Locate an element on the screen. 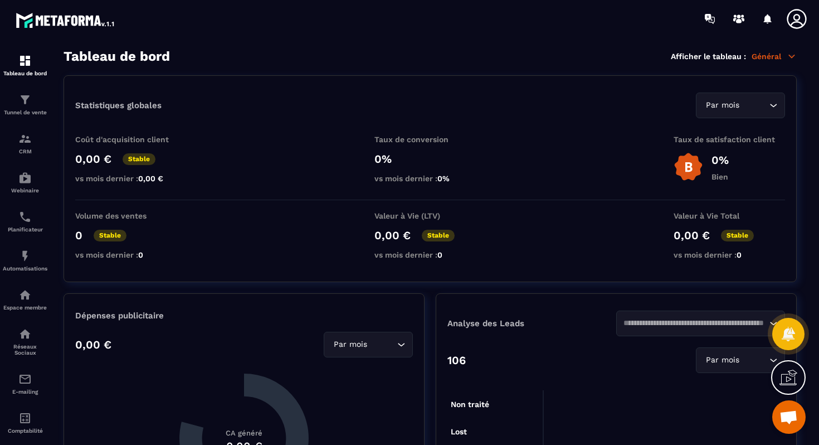 The width and height of the screenshot is (819, 445). p: Général is located at coordinates (774, 56).